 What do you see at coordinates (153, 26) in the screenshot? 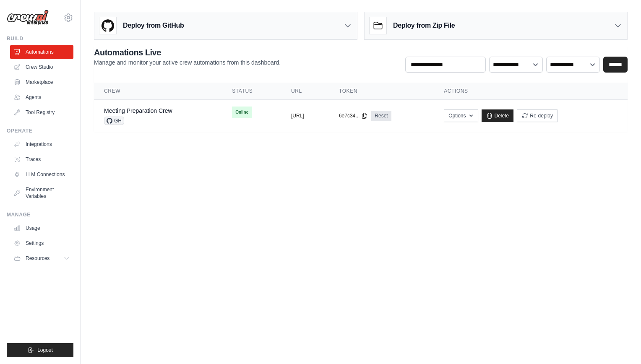
I see `h3: Deploy from GitHub` at bounding box center [153, 26].